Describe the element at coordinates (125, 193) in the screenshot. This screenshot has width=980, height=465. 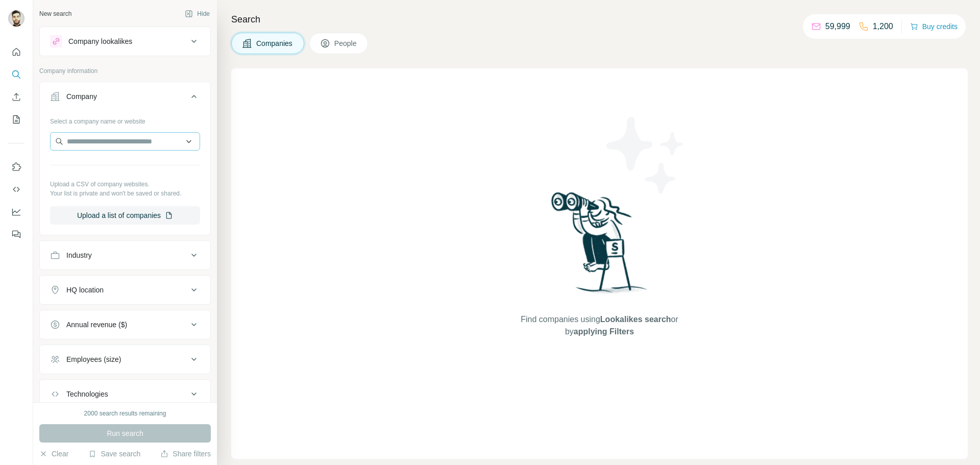
I see `p: Your list is private and won't be saved or shared.` at that location.